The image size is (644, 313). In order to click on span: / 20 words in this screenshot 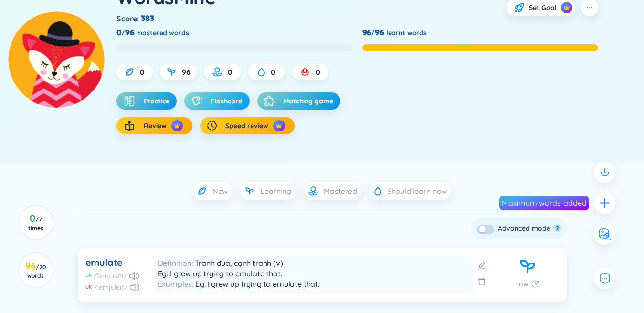, I will do `click(36, 271)`.